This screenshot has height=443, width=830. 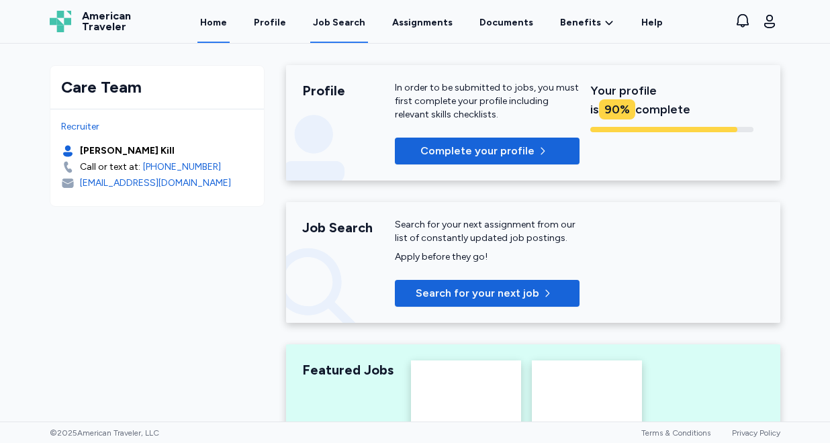 I want to click on div: Profile, so click(x=349, y=91).